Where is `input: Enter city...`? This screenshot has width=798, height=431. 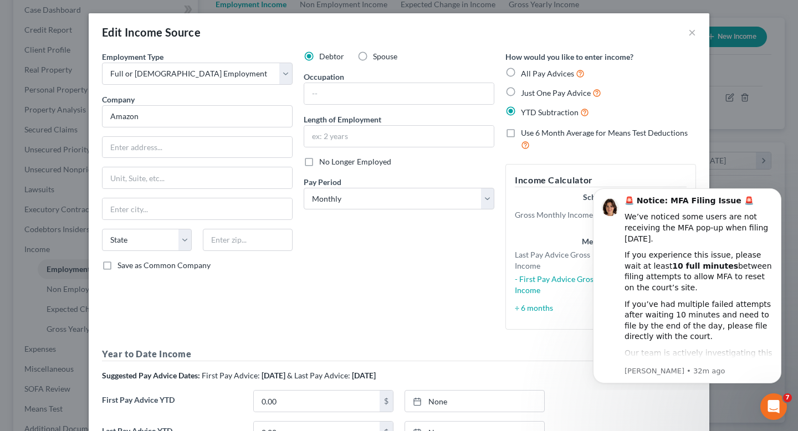 input: Enter city... is located at coordinates (197, 209).